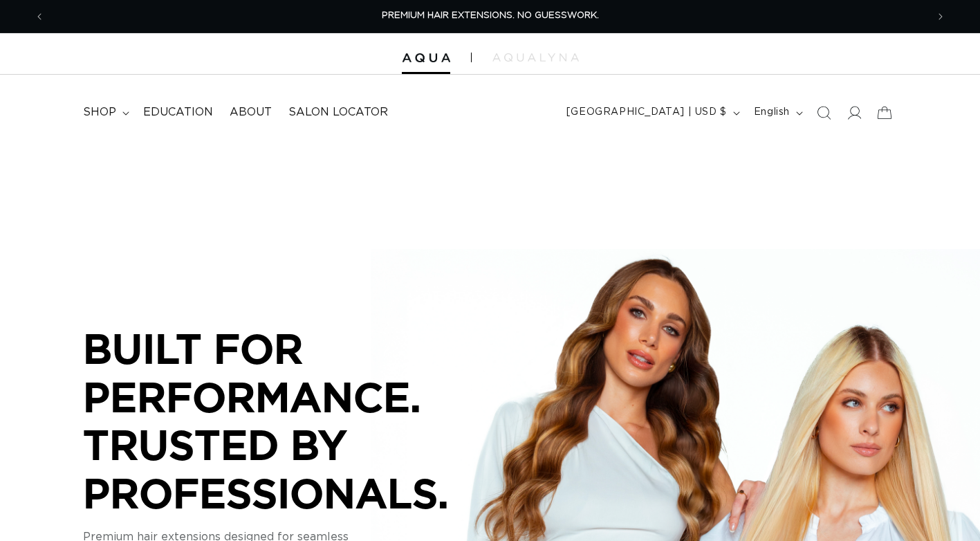  I want to click on a: About, so click(250, 113).